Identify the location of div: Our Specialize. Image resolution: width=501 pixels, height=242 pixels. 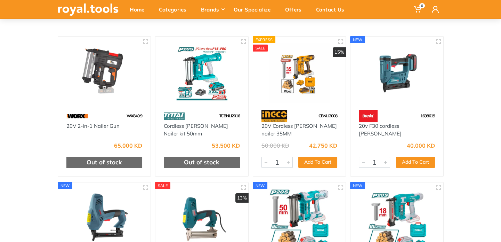
(255, 9).